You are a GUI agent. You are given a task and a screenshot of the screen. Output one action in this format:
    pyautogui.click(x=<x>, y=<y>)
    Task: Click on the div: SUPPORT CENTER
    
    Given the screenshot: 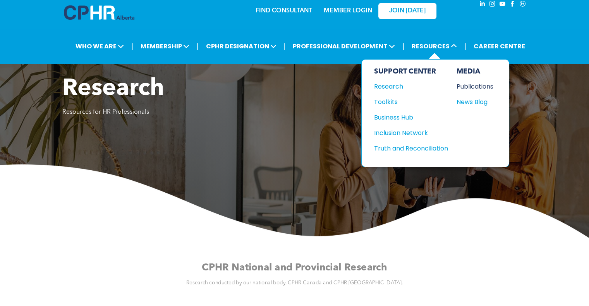 What is the action you would take?
    pyautogui.click(x=411, y=72)
    